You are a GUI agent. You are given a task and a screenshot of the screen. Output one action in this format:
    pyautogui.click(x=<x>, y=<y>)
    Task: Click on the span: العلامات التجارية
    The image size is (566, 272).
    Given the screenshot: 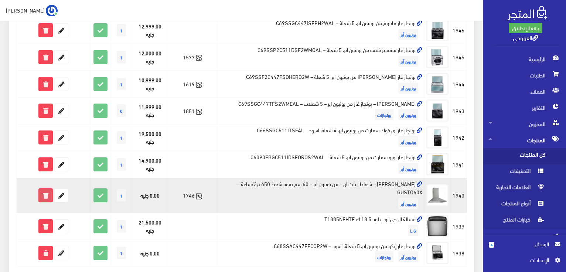 What is the action you would take?
    pyautogui.click(x=517, y=189)
    